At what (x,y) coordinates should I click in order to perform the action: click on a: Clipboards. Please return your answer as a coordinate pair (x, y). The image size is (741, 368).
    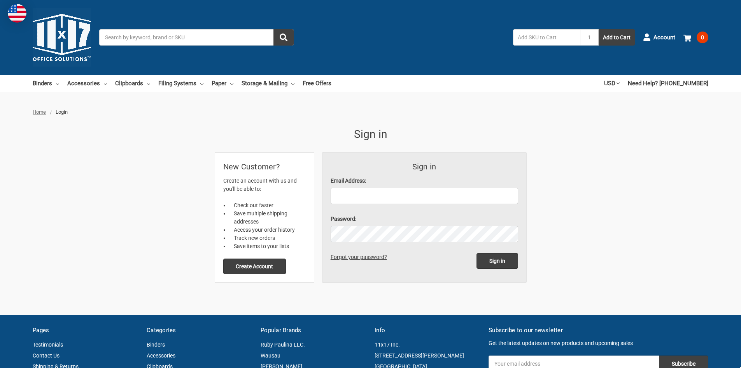
    Looking at the image, I should click on (133, 83).